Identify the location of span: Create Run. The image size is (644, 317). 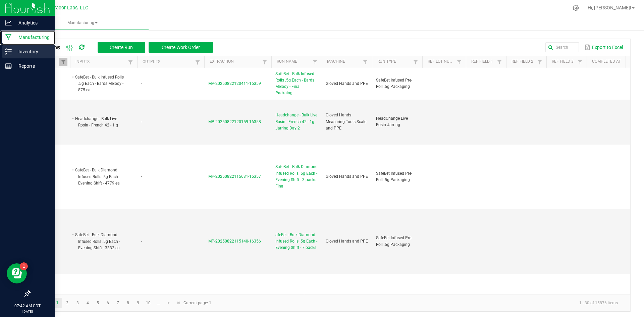
(121, 47).